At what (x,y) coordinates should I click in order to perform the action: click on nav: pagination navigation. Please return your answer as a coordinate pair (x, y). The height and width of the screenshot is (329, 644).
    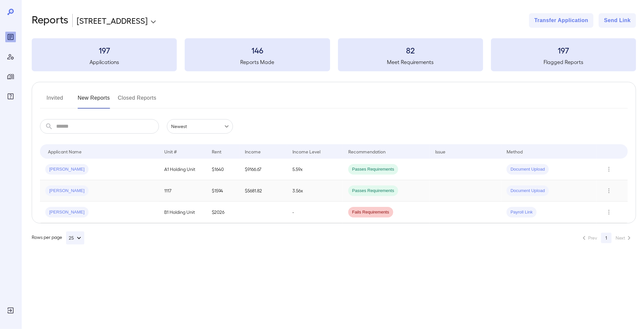
    Looking at the image, I should click on (606, 238).